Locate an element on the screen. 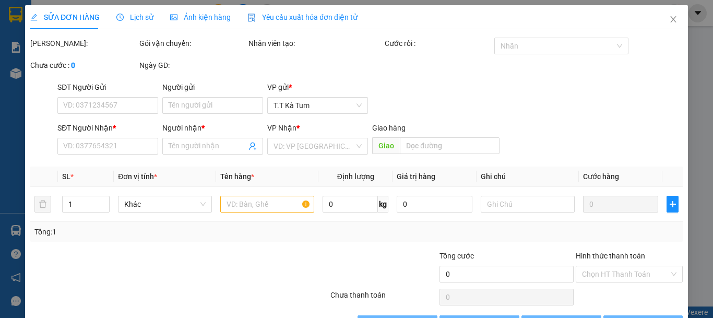 The height and width of the screenshot is (318, 713). div: VP gửi is located at coordinates (317, 87).